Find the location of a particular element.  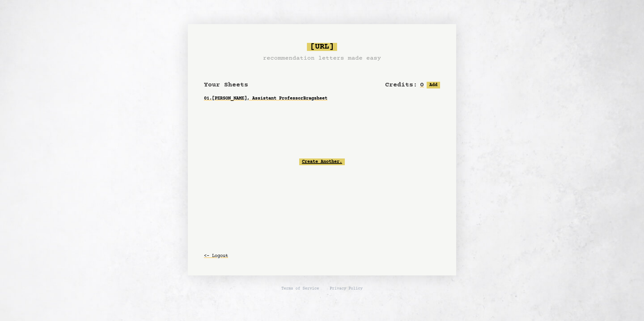

button: <- Logout is located at coordinates (216, 256).